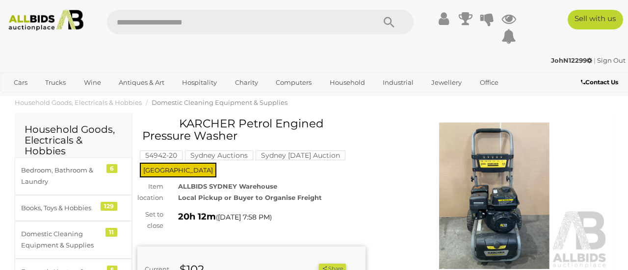  I want to click on a: Hospitality, so click(199, 82).